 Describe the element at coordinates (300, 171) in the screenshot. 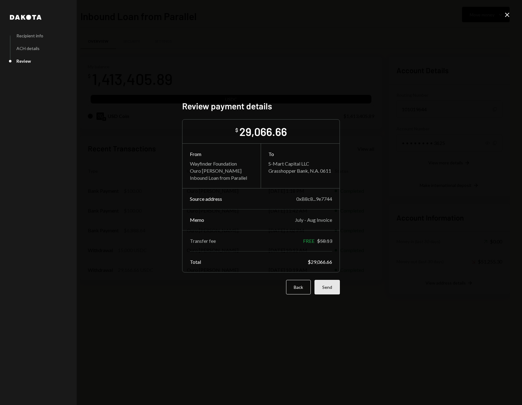

I see `div: Grasshopper Bank, N.A. 0611` at that location.